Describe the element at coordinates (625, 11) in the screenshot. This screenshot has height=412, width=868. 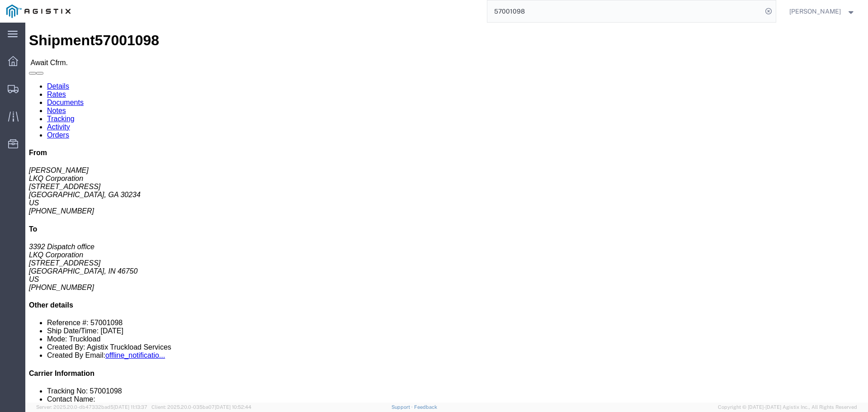
I see `input: Search for shipment number, reference number` at that location.